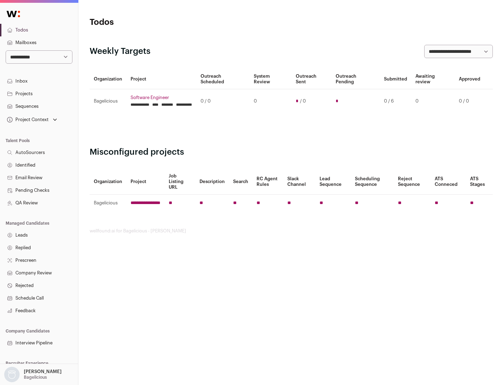 The image size is (504, 385). What do you see at coordinates (311, 79) in the screenshot?
I see `th: Outreach Sent` at bounding box center [311, 79].